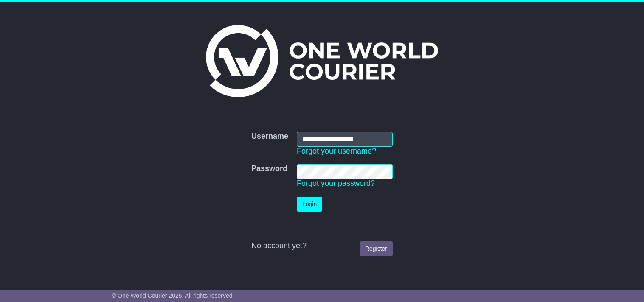 This screenshot has width=644, height=302. I want to click on a: Forgot your username?, so click(336, 151).